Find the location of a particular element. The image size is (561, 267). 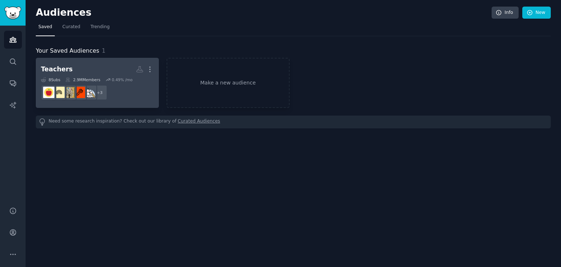

div: 0.49 % /mo is located at coordinates (122, 80).